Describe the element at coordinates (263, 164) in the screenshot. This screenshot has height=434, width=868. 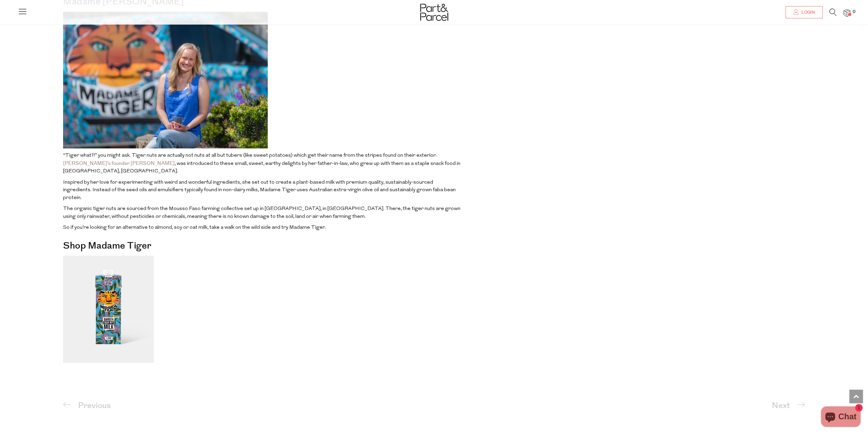
I see `p: “Tiger what?!” you might ask. Tiger nuts are actually not nuts at all but tubers (like sweet pota...` at that location.